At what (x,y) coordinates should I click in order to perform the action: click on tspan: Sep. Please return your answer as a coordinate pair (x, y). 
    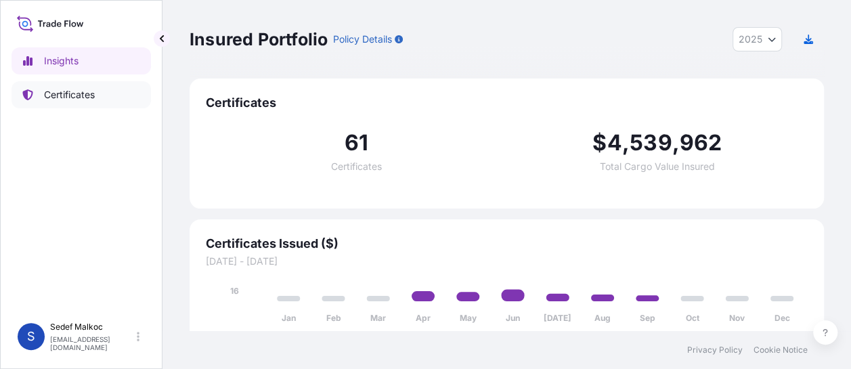
    Looking at the image, I should click on (648, 318).